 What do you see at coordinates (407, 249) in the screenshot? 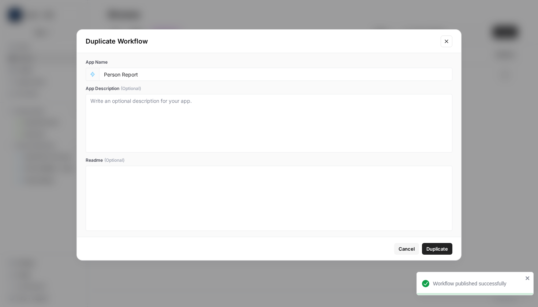
I see `button: Cancel` at bounding box center [407, 249].